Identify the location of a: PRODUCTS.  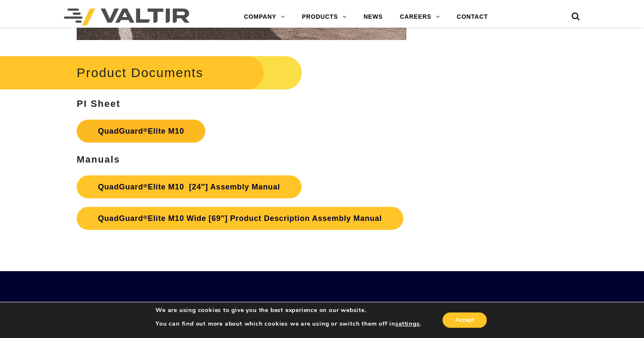
(324, 17).